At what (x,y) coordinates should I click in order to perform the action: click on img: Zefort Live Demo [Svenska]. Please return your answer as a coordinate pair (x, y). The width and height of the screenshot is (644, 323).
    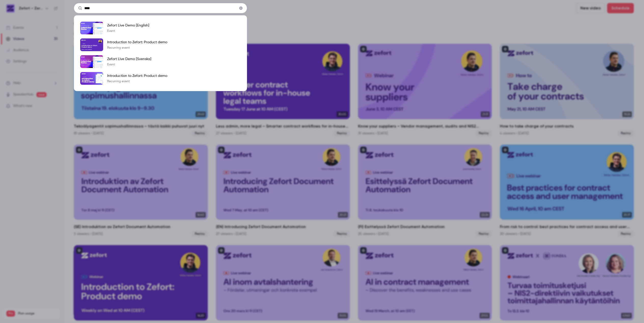
    Looking at the image, I should click on (92, 62).